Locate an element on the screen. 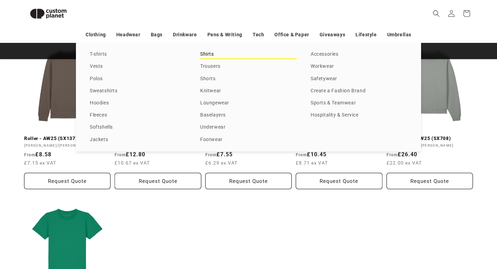  a: Headwear is located at coordinates (129, 35).